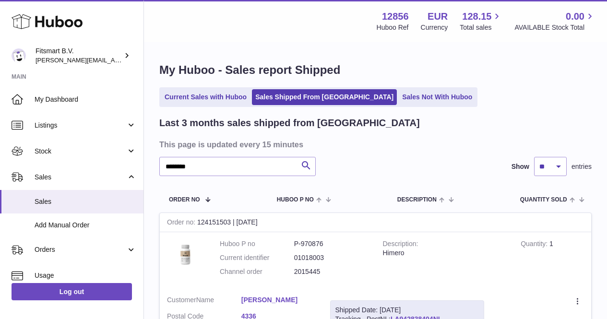 The width and height of the screenshot is (607, 319). I want to click on strong: Order no, so click(182, 223).